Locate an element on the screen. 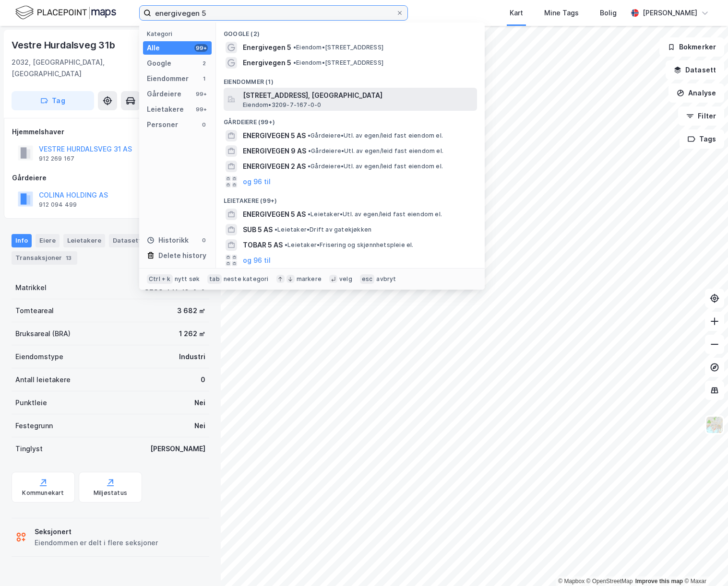 This screenshot has width=728, height=586. div: velg is located at coordinates (346, 279).